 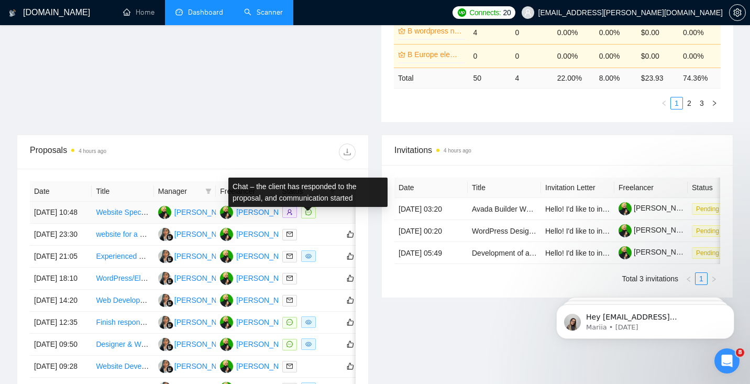 What do you see at coordinates (710, 208) in the screenshot?
I see `a: Pending` at bounding box center [710, 208].